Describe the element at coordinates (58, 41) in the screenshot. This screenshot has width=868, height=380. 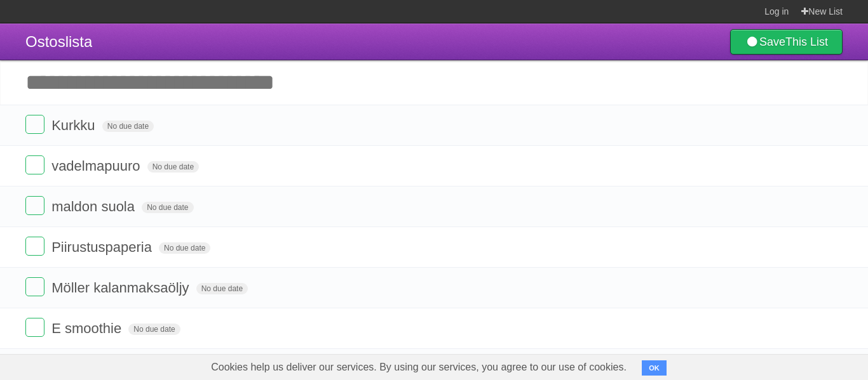
I see `span: Ostoslista` at that location.